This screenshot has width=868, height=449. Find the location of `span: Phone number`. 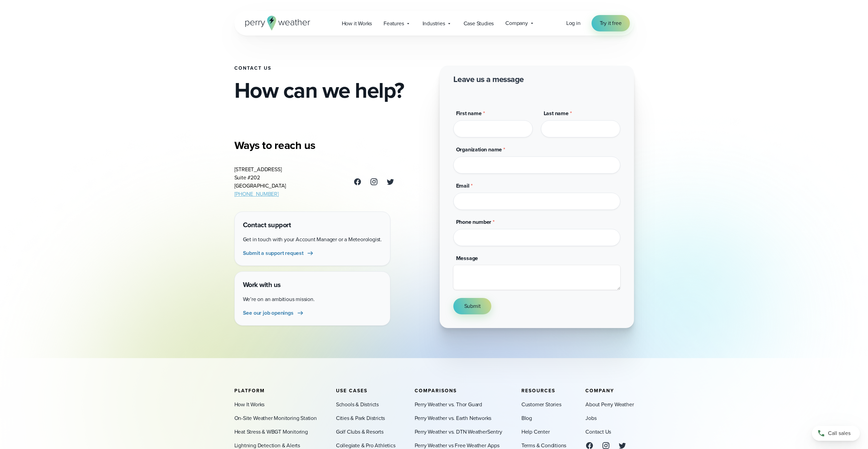

span: Phone number is located at coordinates (474, 222).